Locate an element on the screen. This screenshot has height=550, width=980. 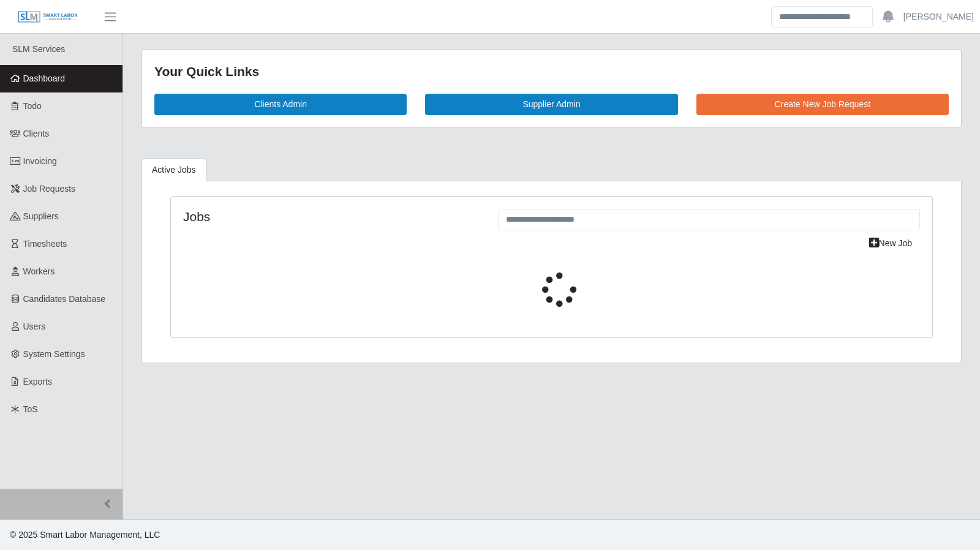
span: Job Requests is located at coordinates (50, 189).